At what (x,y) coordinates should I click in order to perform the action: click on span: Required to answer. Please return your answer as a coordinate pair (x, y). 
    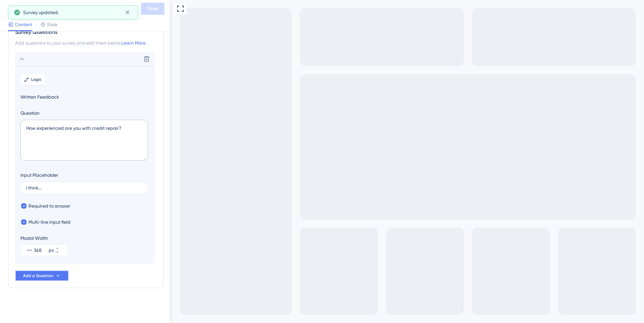
    Looking at the image, I should click on (49, 206).